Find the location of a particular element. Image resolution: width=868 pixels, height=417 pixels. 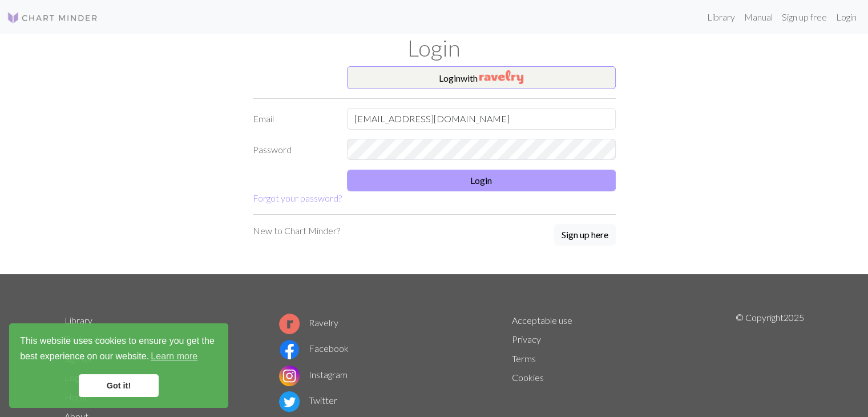

a: Privacy is located at coordinates (526, 339).